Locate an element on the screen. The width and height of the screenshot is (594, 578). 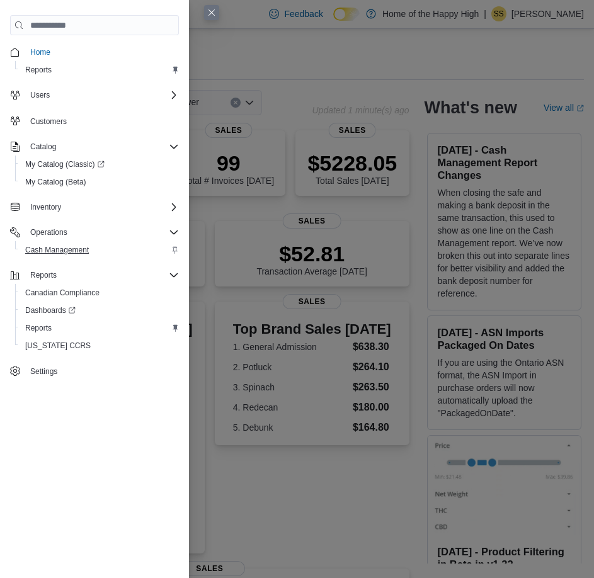
button: Home is located at coordinates (94, 52).